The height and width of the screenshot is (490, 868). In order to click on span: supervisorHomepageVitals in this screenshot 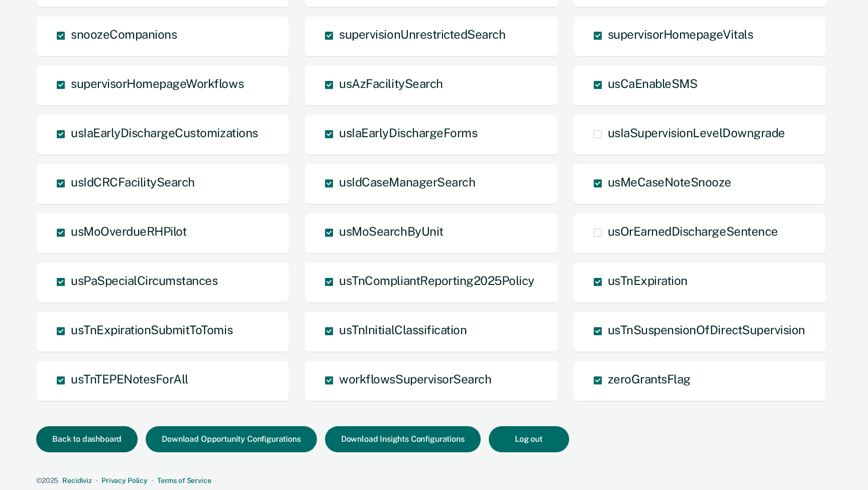, I will do `click(680, 34)`.